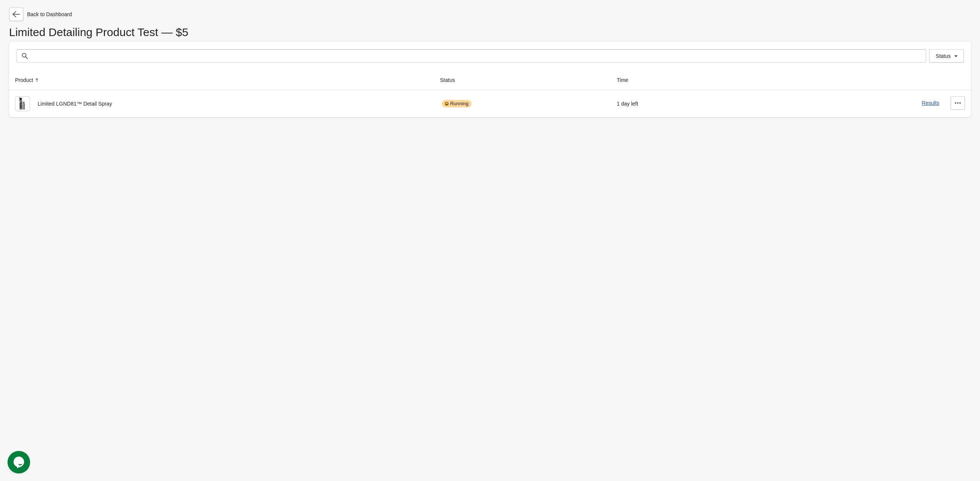  I want to click on div: Running, so click(456, 104).